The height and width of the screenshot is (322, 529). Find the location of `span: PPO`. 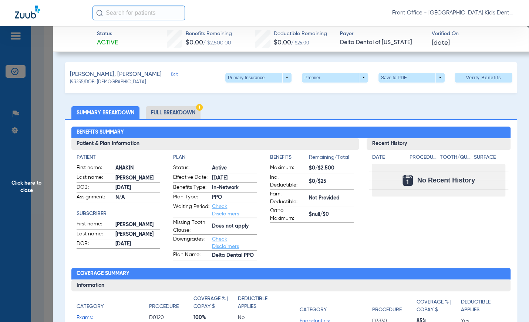

span: PPO is located at coordinates (235, 197).